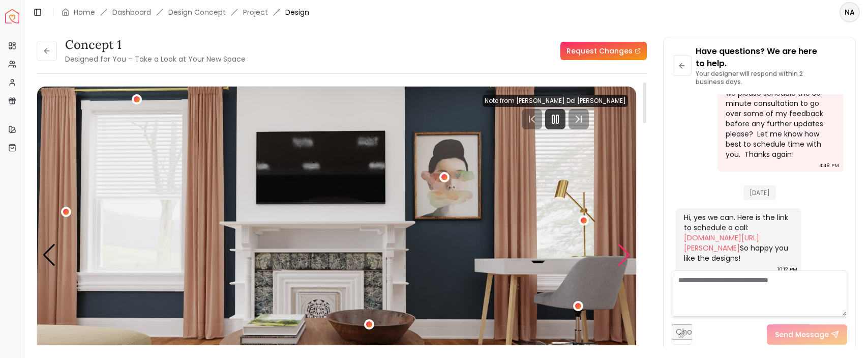 The width and height of the screenshot is (868, 358). What do you see at coordinates (737, 238) in the screenshot?
I see `div: Hi, yes we can. Here is the link to schedule a call: So happy you like the designs!` at bounding box center [737, 238].